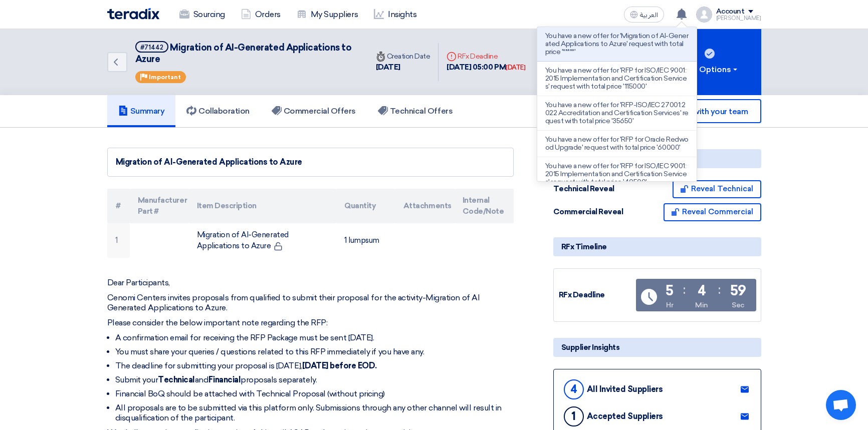 The height and width of the screenshot is (430, 868). Describe the element at coordinates (261, 15) in the screenshot. I see `a: Orders` at that location.